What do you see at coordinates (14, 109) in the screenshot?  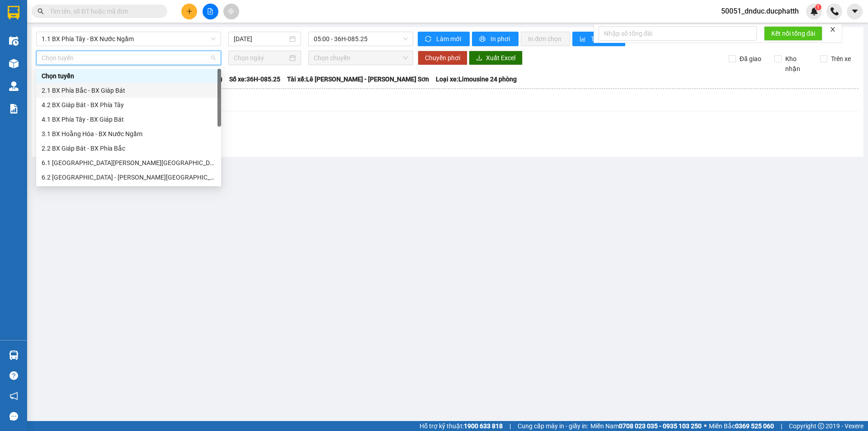 I see `img: solution-icon` at bounding box center [14, 109].